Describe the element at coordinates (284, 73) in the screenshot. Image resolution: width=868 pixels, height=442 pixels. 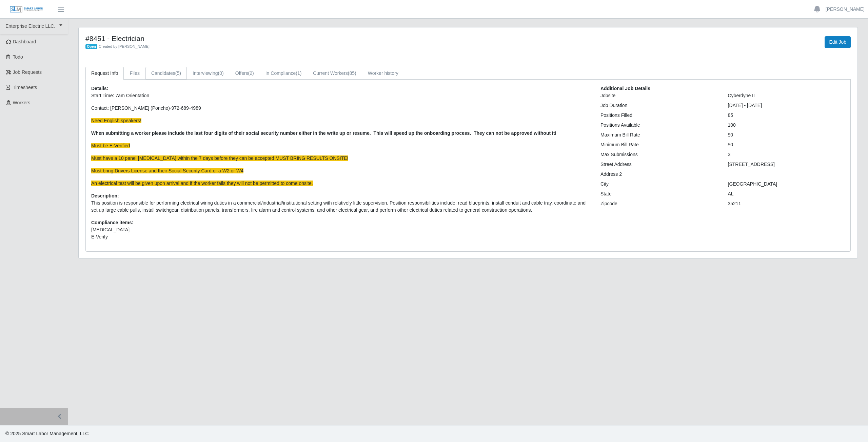
I see `a: In Compliance` at that location.